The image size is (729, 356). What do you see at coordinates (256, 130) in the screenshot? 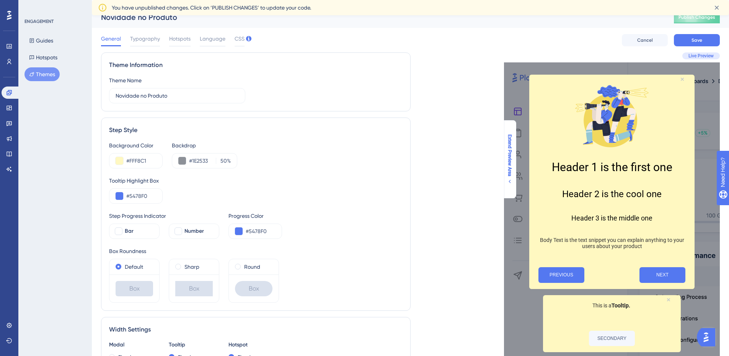
I see `div: Step Style` at bounding box center [256, 130].